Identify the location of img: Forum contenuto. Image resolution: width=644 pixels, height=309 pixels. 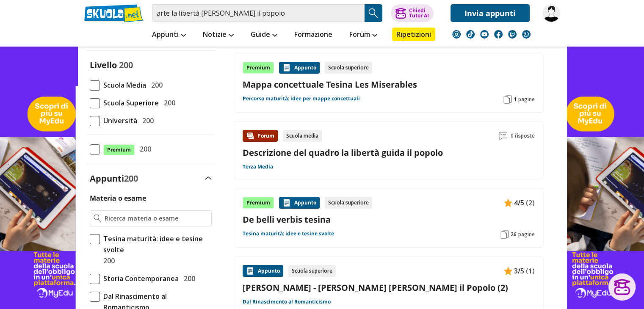
(250, 136).